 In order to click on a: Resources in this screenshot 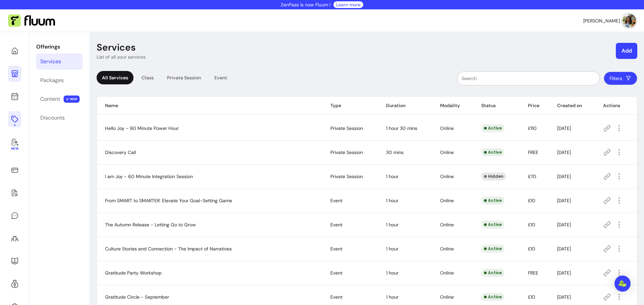, I will do `click(14, 261)`.